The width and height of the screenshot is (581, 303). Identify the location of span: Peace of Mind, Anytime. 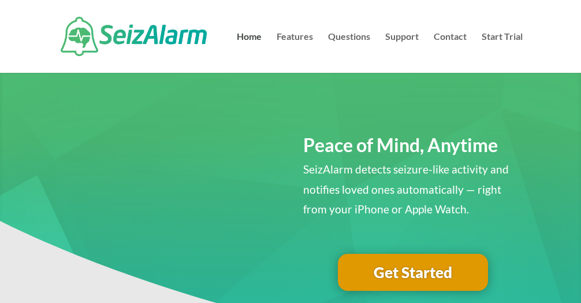
(401, 144).